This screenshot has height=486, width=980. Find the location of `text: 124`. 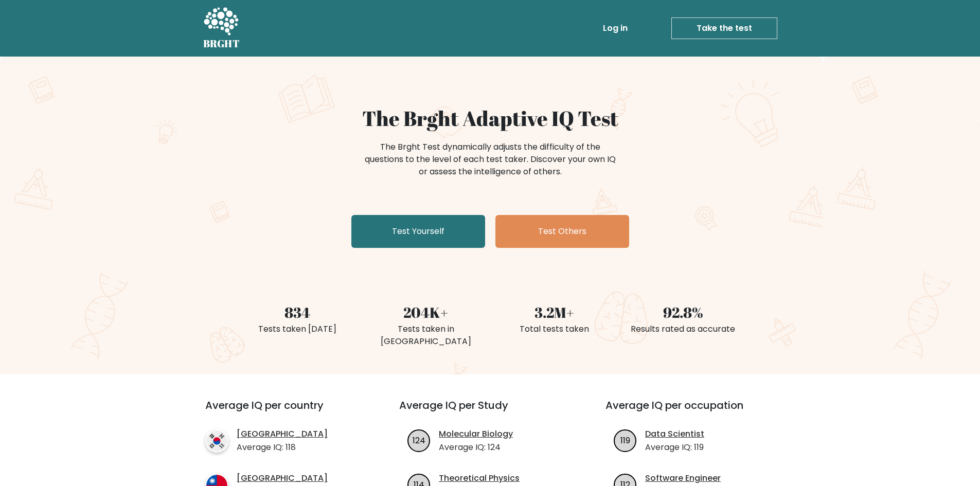

text: 124 is located at coordinates (419, 440).